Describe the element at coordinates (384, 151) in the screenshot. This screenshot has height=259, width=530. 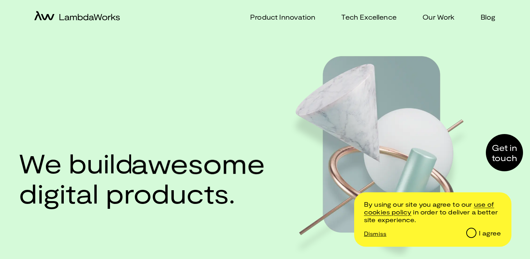
I see `img: Hero image web` at that location.